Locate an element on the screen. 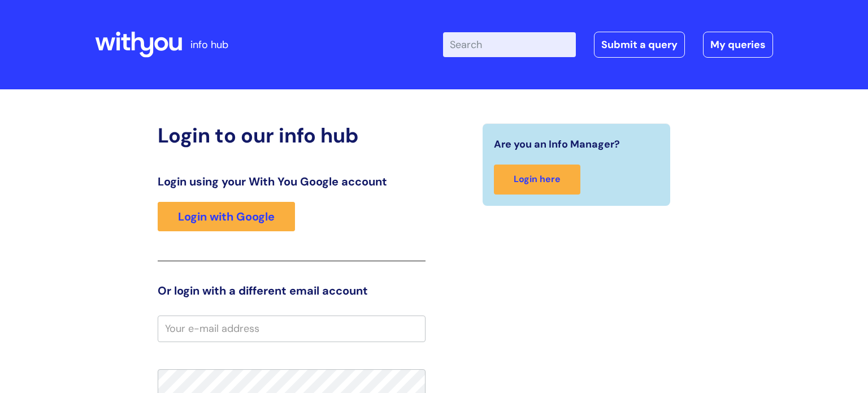 The width and height of the screenshot is (868, 393). a: Login here is located at coordinates (537, 179).